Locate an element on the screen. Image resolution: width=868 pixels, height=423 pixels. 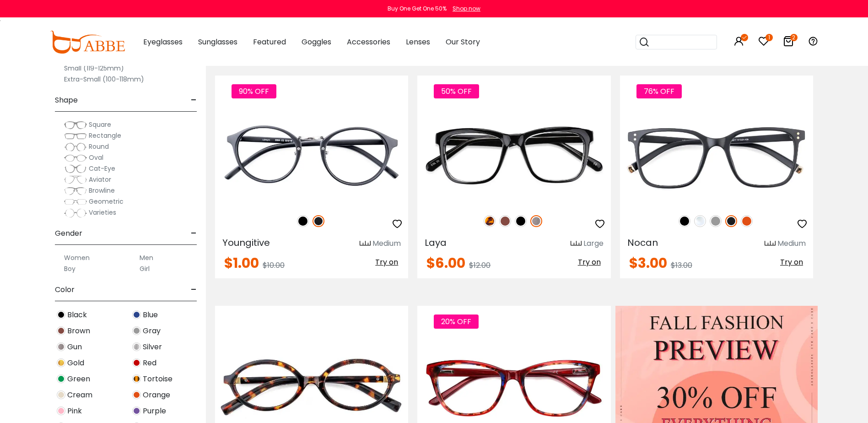
img: Pink is located at coordinates (61, 410).